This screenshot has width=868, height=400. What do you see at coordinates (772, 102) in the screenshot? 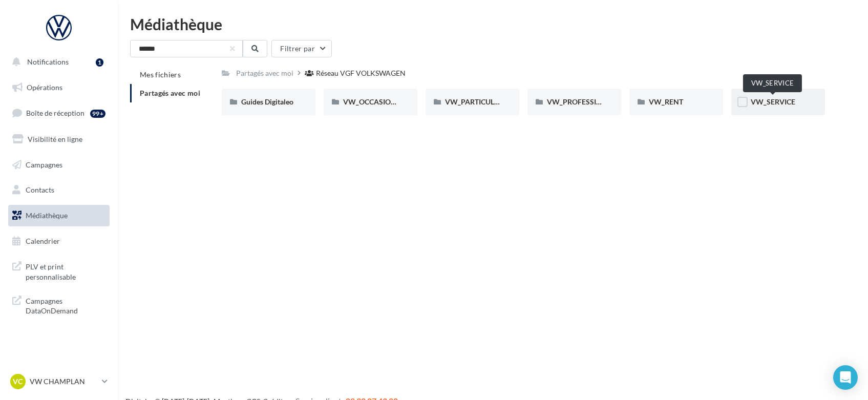
I see `span: VW_SERVICE` at bounding box center [772, 102].